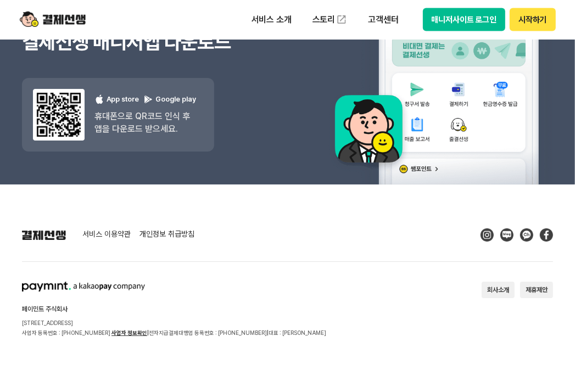 This screenshot has width=575, height=392. What do you see at coordinates (464, 20) in the screenshot?
I see `button: 매니저사이트 로그인` at bounding box center [464, 20].